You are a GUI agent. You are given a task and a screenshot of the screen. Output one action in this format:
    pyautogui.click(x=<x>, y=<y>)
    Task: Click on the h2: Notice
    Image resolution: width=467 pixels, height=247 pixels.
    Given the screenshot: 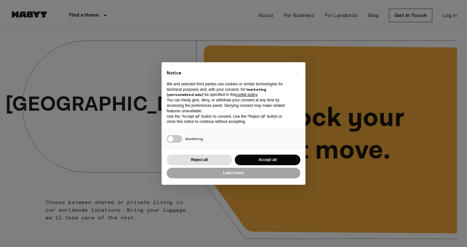 What is the action you would take?
    pyautogui.click(x=228, y=73)
    